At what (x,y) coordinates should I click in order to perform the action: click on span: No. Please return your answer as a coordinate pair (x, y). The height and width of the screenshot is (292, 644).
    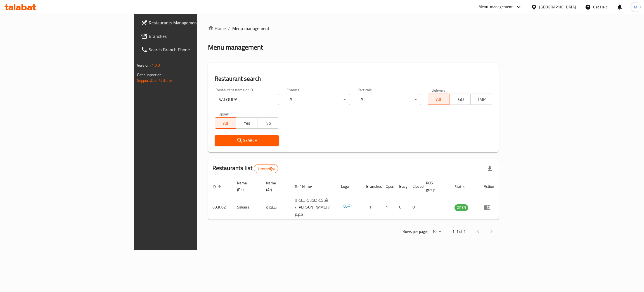
    Looking at the image, I should click on (268, 123).